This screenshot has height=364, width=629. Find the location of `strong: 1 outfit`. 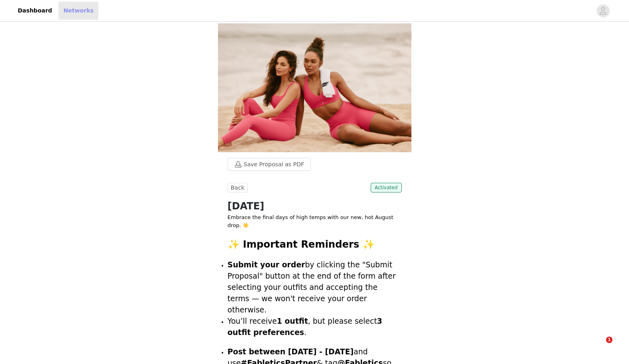

strong: 1 outfit is located at coordinates (292, 321).